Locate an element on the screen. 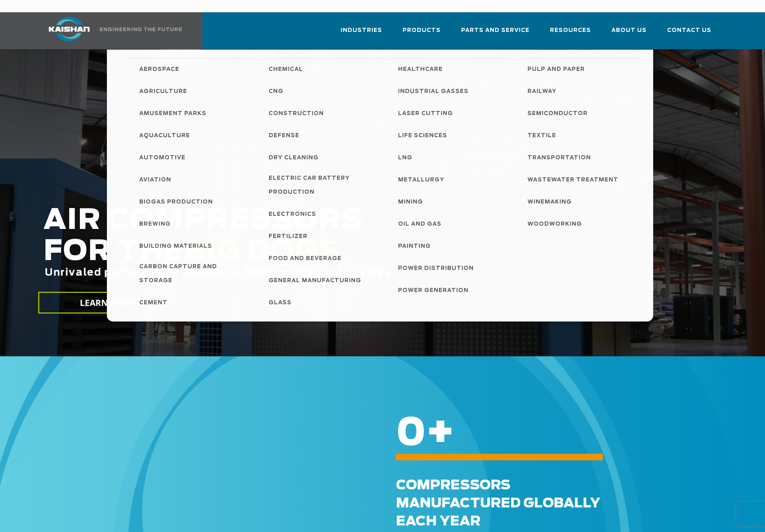 This screenshot has width=765, height=532. a: LEARN MORE is located at coordinates (108, 302).